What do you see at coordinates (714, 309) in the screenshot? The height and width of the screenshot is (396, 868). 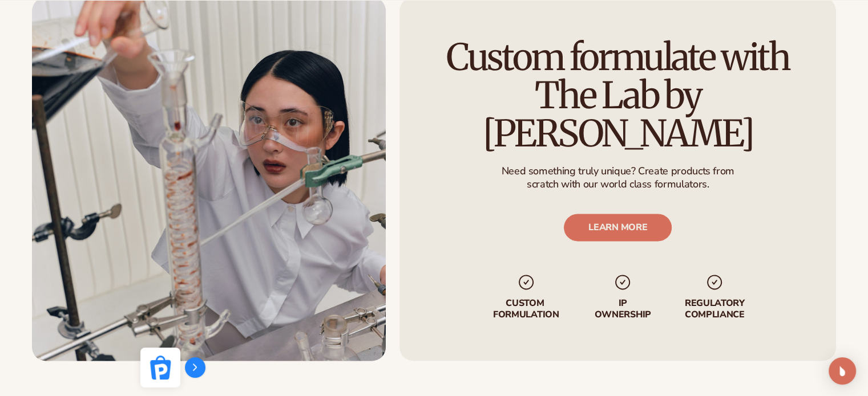 I see `p: regulatory compliance` at bounding box center [714, 309].